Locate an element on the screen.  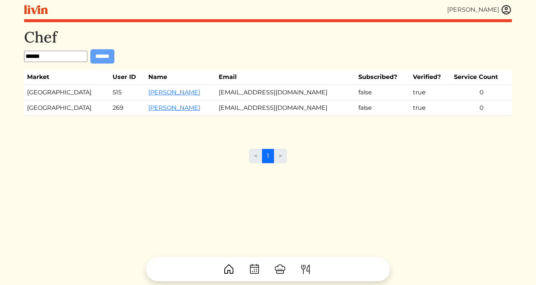
img: House-9bf13187bcbb5817f509fe5e7408150f90897510c4275e13d0d5fca38e0b5951.svg is located at coordinates (229, 270).